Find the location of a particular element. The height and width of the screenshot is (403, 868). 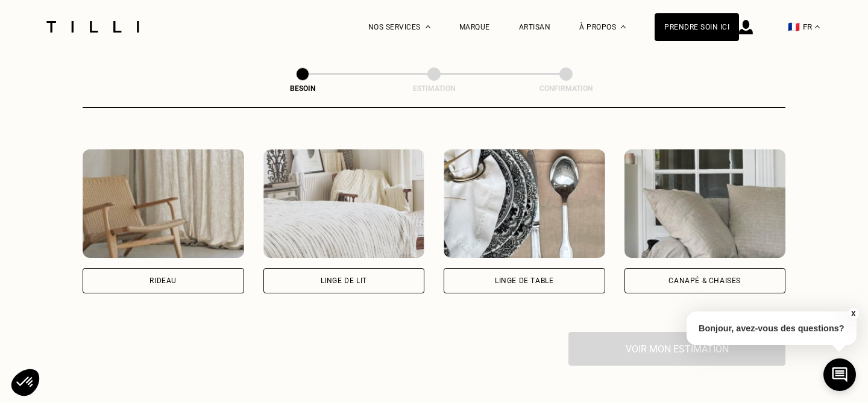

img: menu déroulant is located at coordinates (818, 27).